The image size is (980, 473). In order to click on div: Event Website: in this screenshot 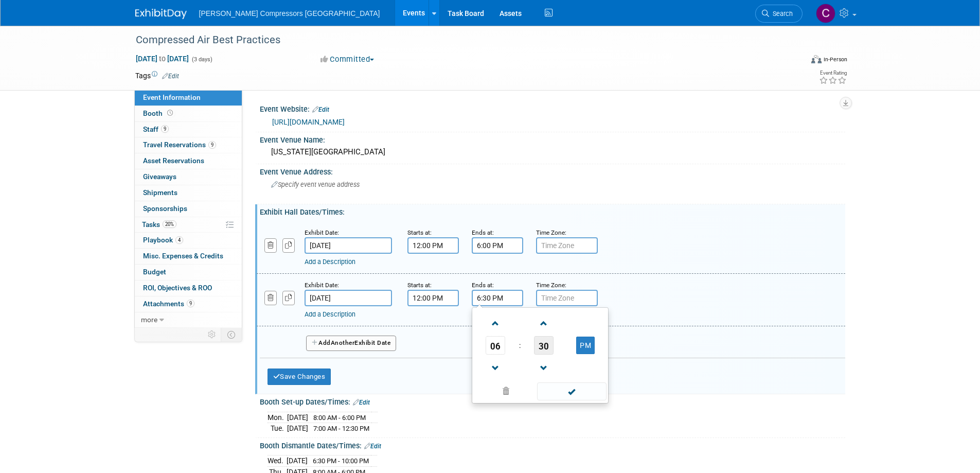, I will do `click(553, 108)`.